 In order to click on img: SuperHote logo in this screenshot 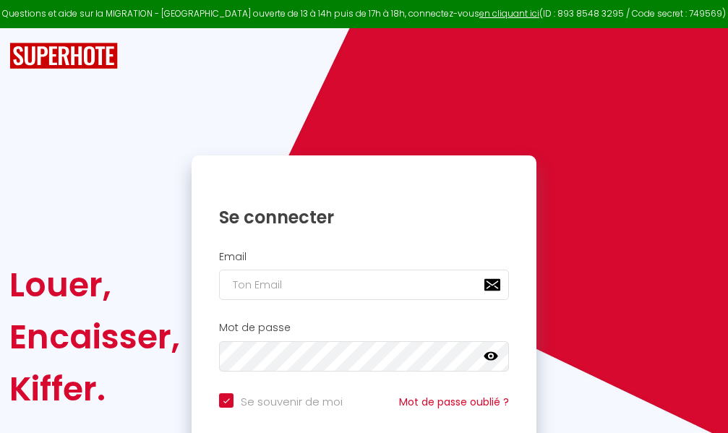, I will do `click(64, 56)`.